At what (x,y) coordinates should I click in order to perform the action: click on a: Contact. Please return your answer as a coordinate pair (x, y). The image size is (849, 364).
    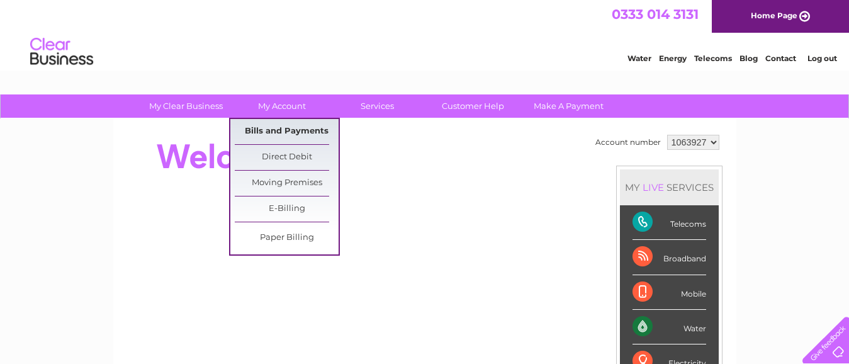
    Looking at the image, I should click on (781, 58).